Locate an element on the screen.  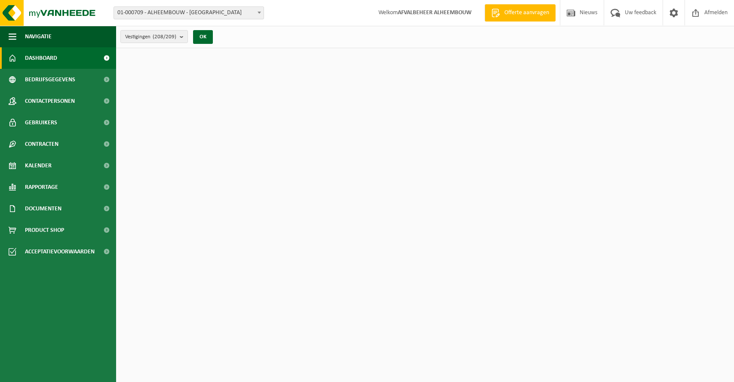
button: Vestigingen(208/209) is located at coordinates (154, 37).